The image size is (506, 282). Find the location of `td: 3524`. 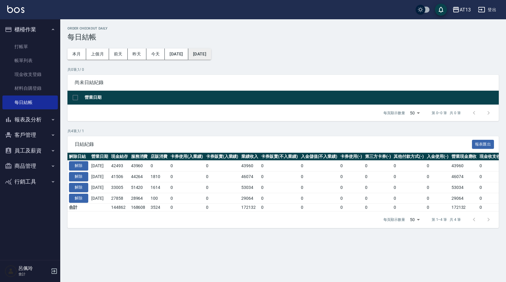

td: 3524 is located at coordinates (159, 208).